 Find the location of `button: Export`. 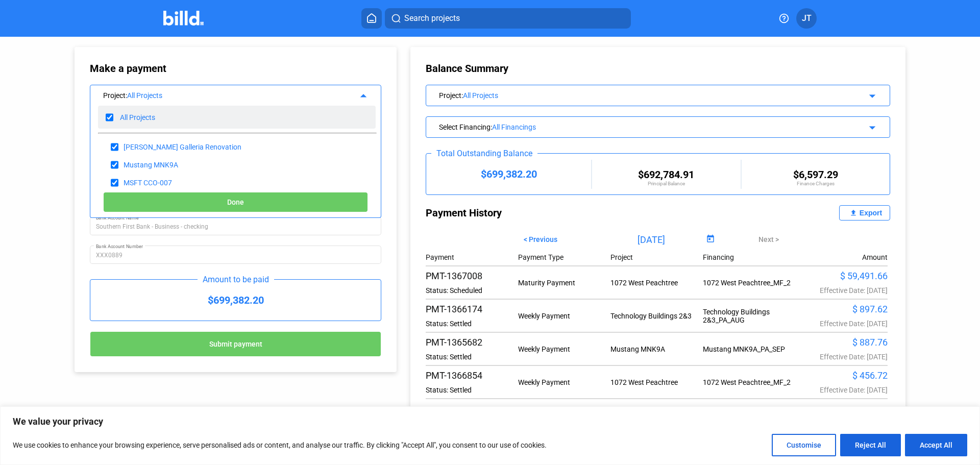

button: Export is located at coordinates (865, 213).